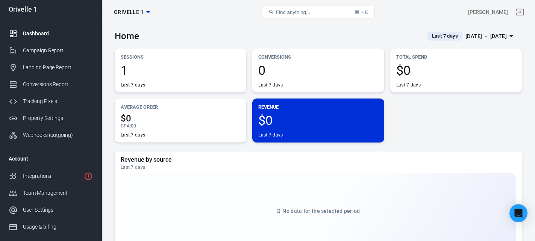 This screenshot has width=535, height=241. What do you see at coordinates (58, 227) in the screenshot?
I see `div: Usage & billing` at bounding box center [58, 227].